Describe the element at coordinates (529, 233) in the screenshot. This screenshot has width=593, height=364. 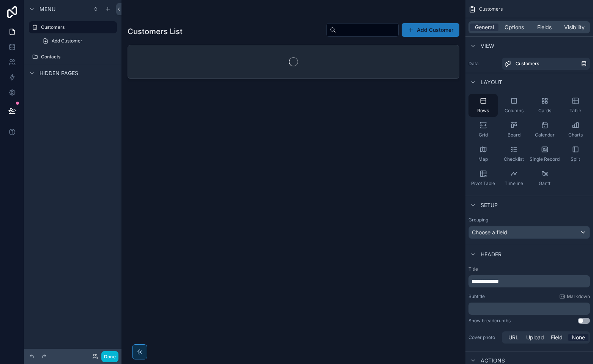
I see `button: Choose a field` at that location.